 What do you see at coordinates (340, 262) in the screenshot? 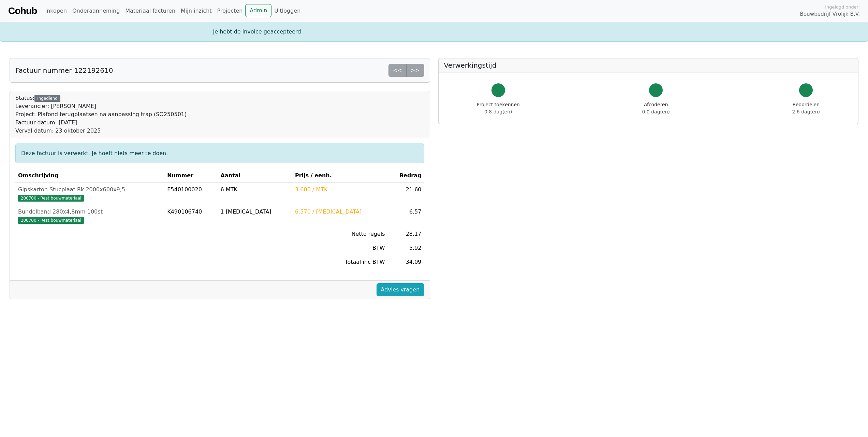
I see `td: Totaal inc BTW` at bounding box center [340, 262].